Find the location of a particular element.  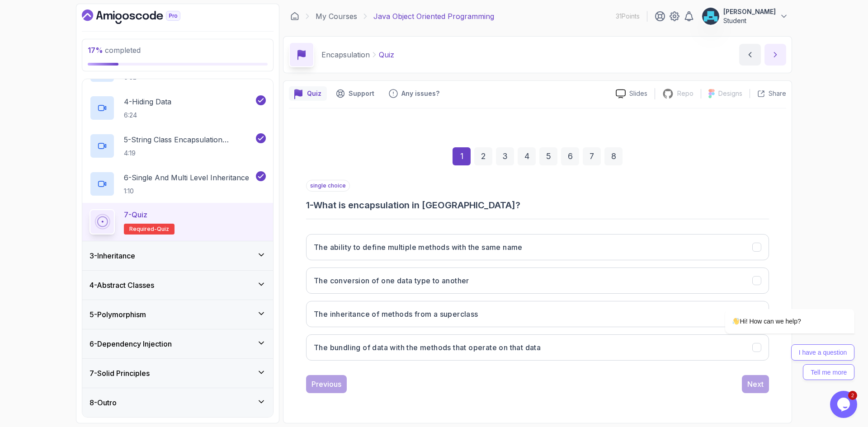

h3: 5 - Polymorphism is located at coordinates (118, 314).